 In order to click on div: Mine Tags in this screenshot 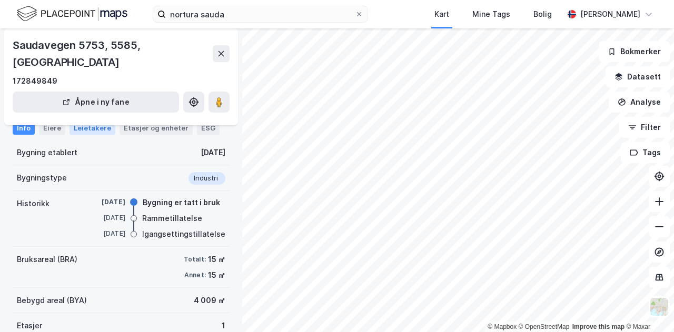, I will do `click(491, 14)`.